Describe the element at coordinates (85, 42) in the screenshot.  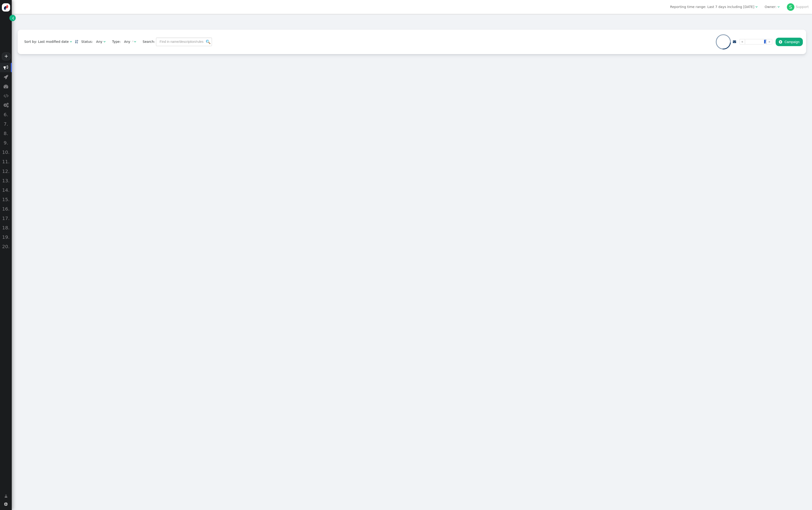
I see `span: Status:` at that location.